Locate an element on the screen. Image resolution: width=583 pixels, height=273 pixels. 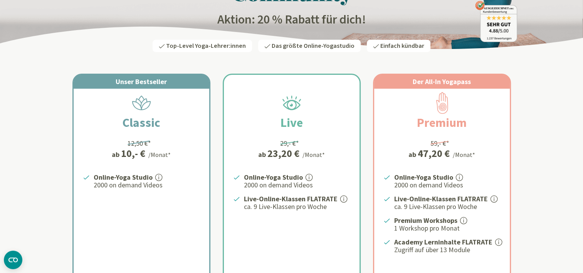
div: 23,20 € is located at coordinates (283, 153).